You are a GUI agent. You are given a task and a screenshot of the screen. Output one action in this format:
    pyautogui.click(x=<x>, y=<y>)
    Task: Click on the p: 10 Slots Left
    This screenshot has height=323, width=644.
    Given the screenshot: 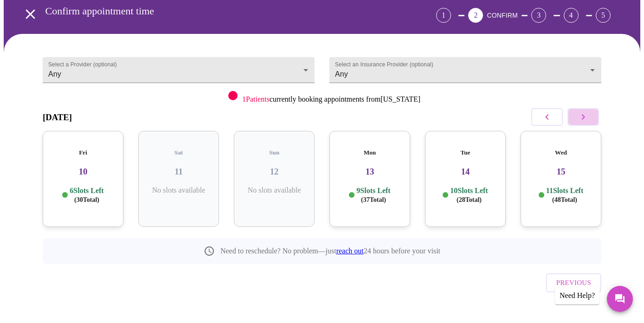 What is the action you would take?
    pyautogui.click(x=468, y=194)
    